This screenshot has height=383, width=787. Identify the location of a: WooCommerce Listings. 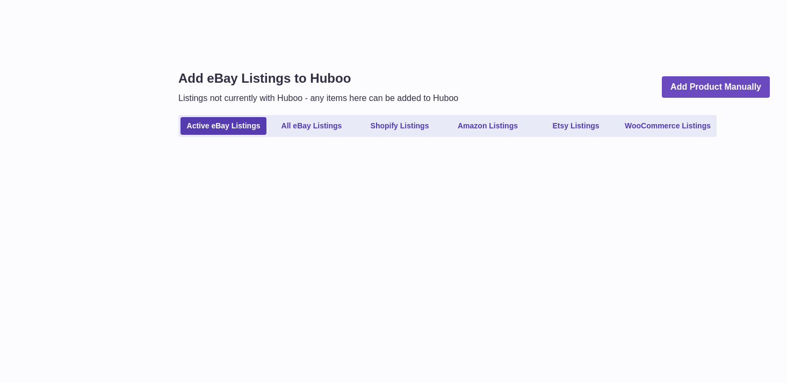
(668, 126).